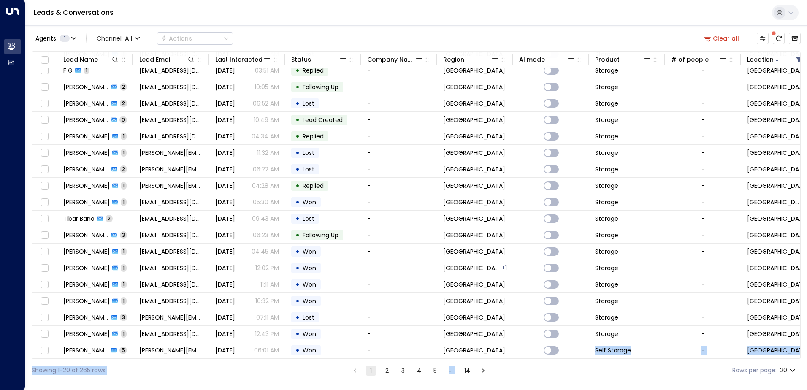  I want to click on span: Gianluca Amato, so click(86, 87).